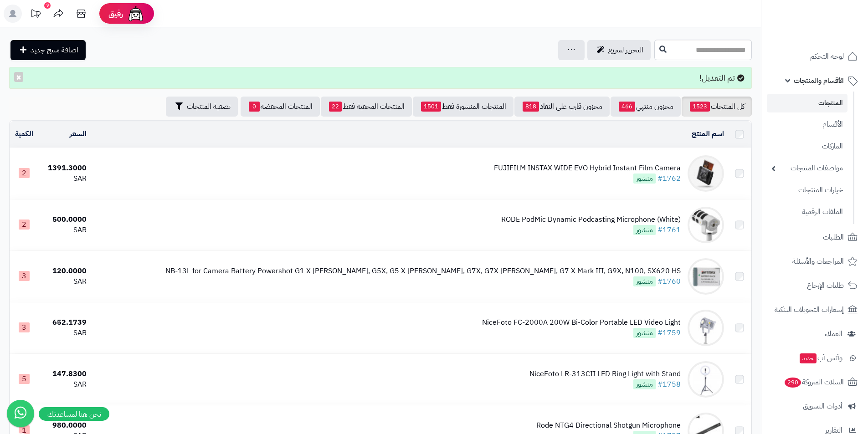  What do you see at coordinates (821, 358) in the screenshot?
I see `span: وآتس آب` at bounding box center [821, 358].